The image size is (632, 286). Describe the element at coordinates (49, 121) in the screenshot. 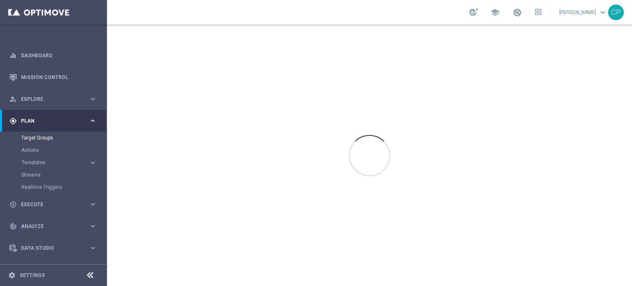

I see `div: Plan` at that location.